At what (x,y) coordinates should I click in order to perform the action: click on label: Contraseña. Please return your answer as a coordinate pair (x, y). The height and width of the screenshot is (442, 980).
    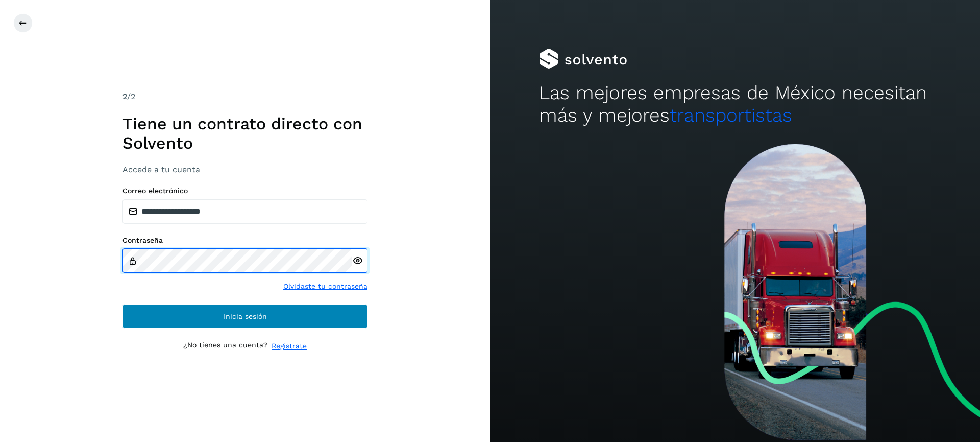
    Looking at the image, I should click on (245, 240).